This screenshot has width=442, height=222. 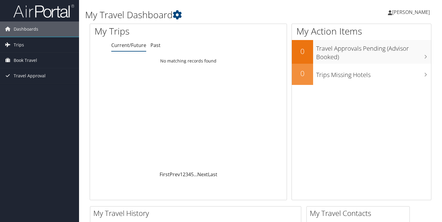 What do you see at coordinates (128, 45) in the screenshot?
I see `a: Current/Future` at bounding box center [128, 45].